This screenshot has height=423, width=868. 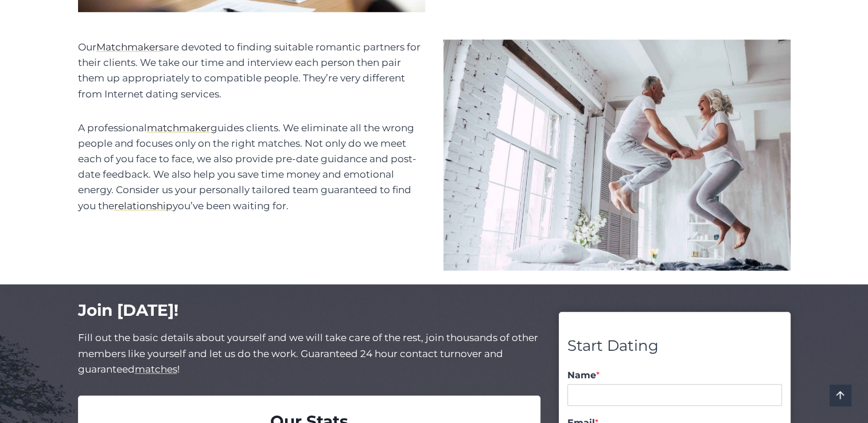 What do you see at coordinates (144, 206) in the screenshot?
I see `a: relationship` at bounding box center [144, 206].